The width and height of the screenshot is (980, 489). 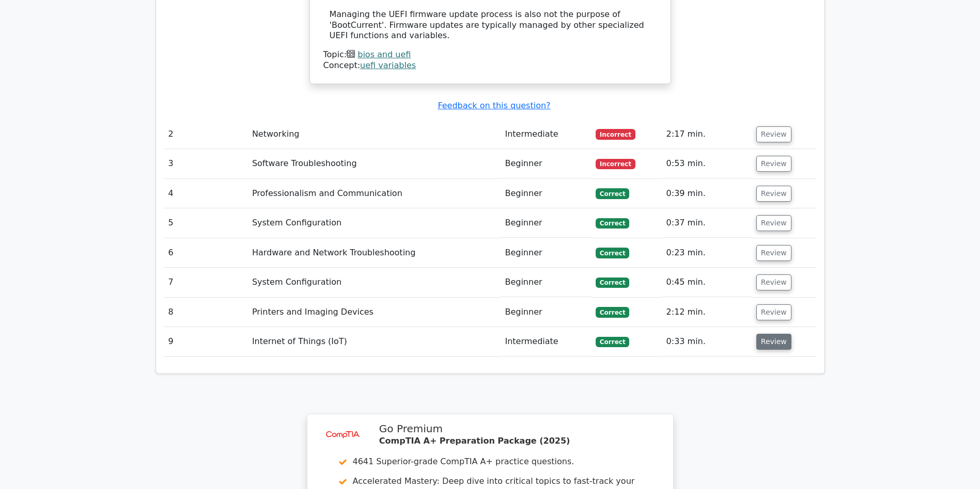 What do you see at coordinates (374, 342) in the screenshot?
I see `td: Internet of Things (IoT)` at bounding box center [374, 342].